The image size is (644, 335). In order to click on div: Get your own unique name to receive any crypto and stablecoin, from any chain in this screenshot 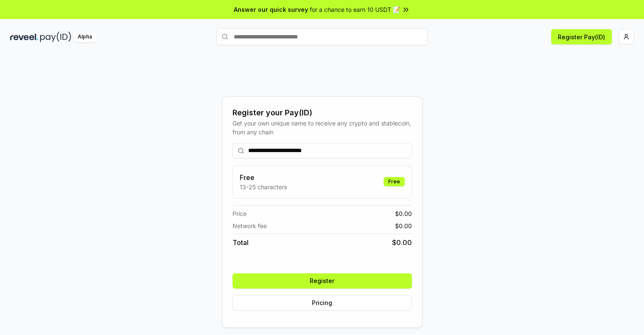, I will do `click(322, 128)`.